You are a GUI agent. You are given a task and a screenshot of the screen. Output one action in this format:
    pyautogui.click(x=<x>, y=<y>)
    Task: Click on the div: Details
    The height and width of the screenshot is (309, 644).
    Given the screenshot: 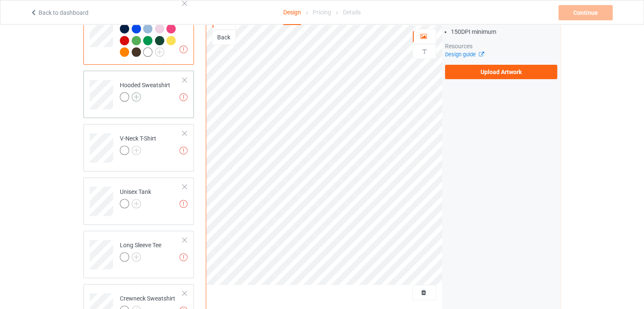 What is the action you would take?
    pyautogui.click(x=352, y=12)
    